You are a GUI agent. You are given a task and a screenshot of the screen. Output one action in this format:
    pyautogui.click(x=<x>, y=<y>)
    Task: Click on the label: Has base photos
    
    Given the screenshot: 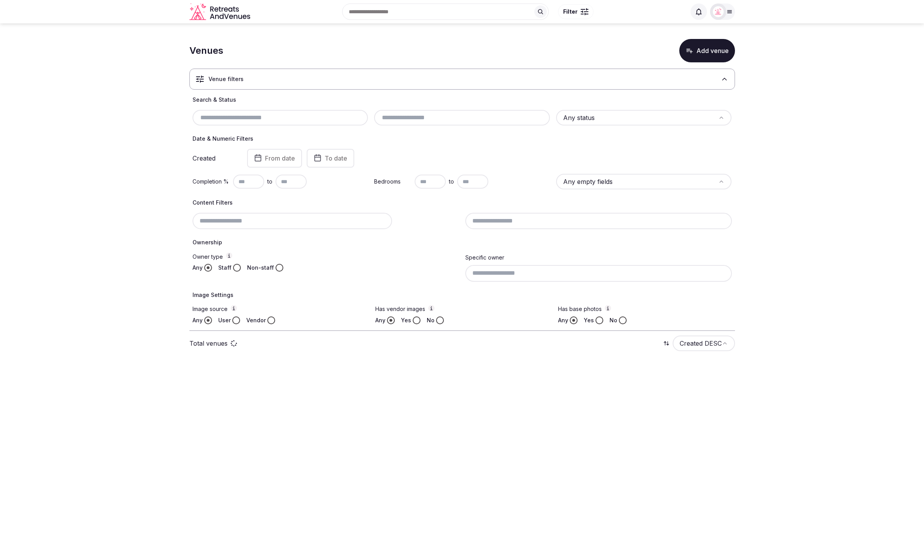 What is the action you would take?
    pyautogui.click(x=645, y=309)
    